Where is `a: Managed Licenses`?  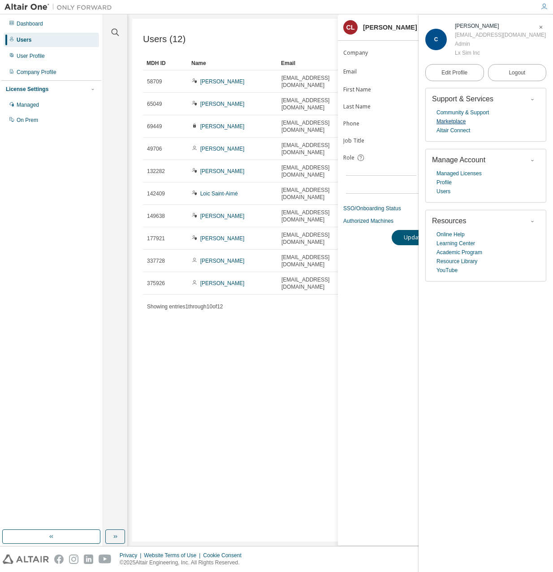 a: Managed Licenses is located at coordinates (459, 173).